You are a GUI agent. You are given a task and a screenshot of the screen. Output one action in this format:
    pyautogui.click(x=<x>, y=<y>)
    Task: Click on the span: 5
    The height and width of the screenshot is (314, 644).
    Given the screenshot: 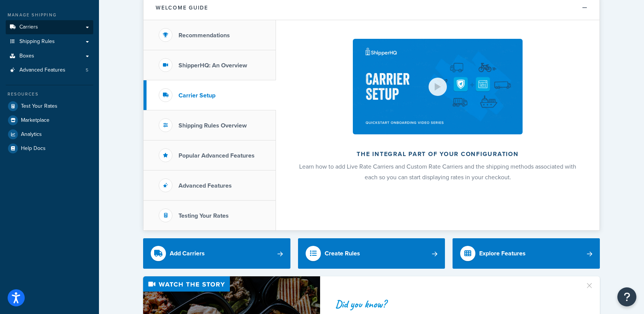 What is the action you would take?
    pyautogui.click(x=87, y=70)
    